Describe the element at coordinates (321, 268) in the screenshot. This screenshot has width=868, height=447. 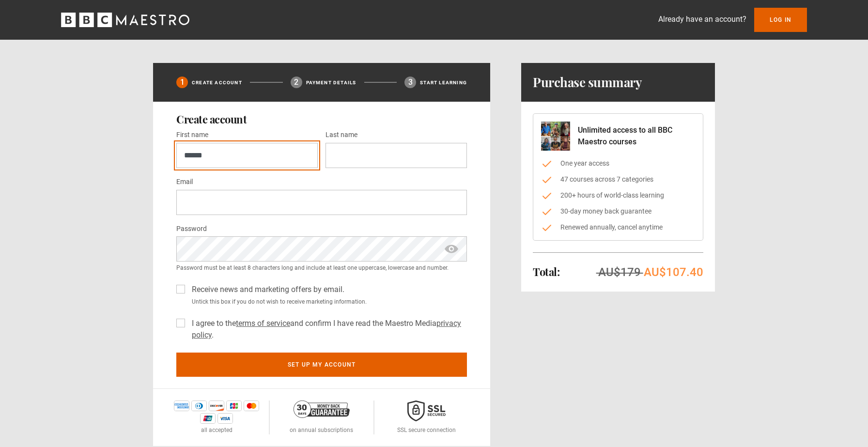
I see `small: Password must be at least 8 characters long and include at least one uppercase, lowercase and num...` at that location.